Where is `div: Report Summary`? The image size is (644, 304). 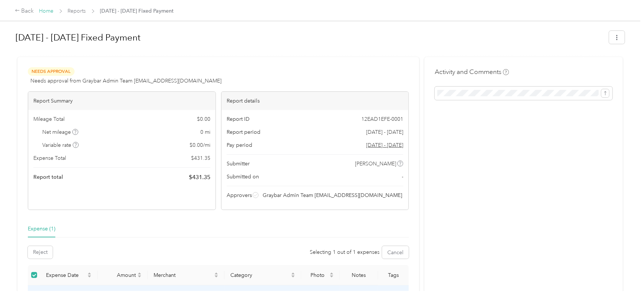
div: Report Summary is located at coordinates (122, 101).